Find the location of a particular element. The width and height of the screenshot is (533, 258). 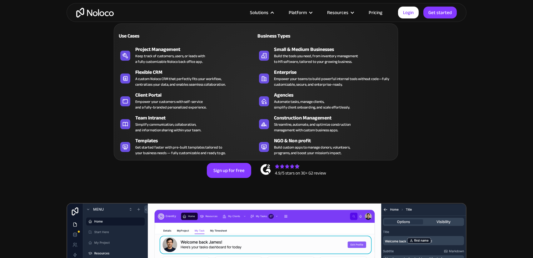

div: Agencies is located at coordinates (336, 95).